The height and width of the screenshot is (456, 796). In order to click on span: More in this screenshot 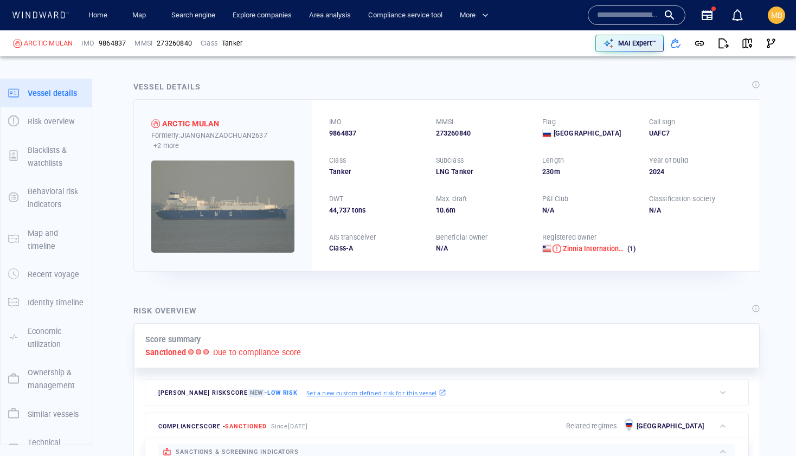, I will do `click(474, 15)`.